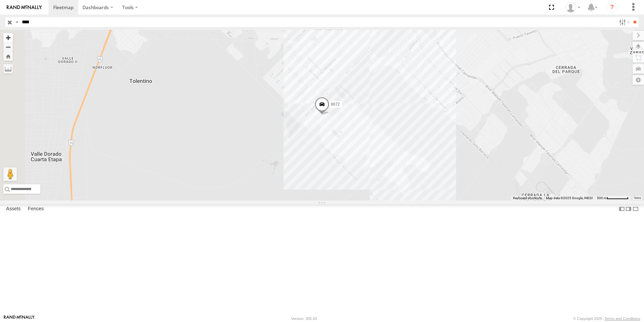 Image resolution: width=644 pixels, height=322 pixels. I want to click on button: Zoom out, so click(8, 47).